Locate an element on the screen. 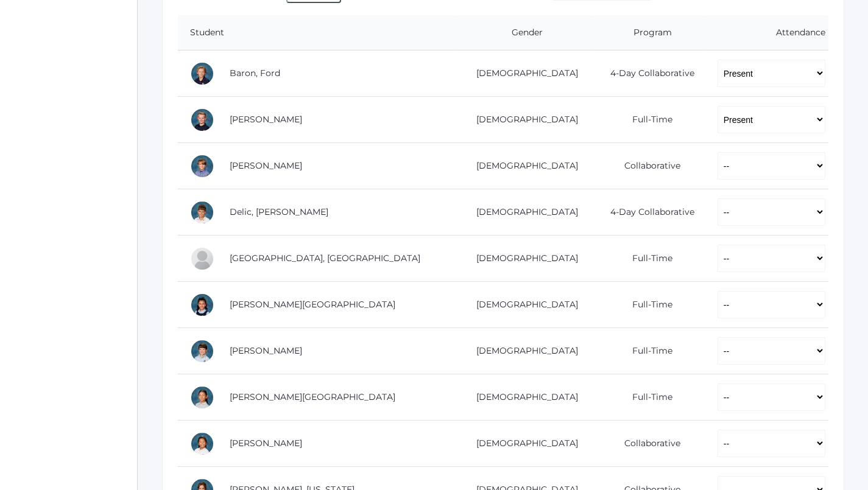  div: Brody Bigley is located at coordinates (202, 120).